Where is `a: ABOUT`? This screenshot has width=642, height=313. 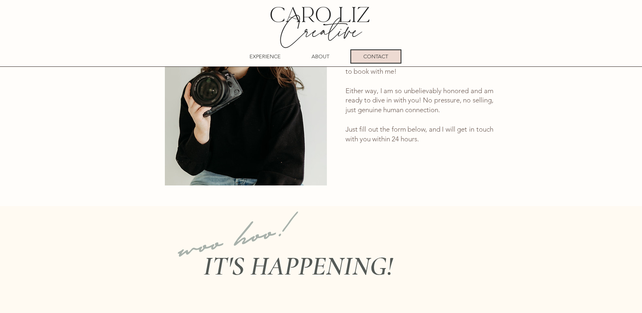 a: ABOUT is located at coordinates (321, 56).